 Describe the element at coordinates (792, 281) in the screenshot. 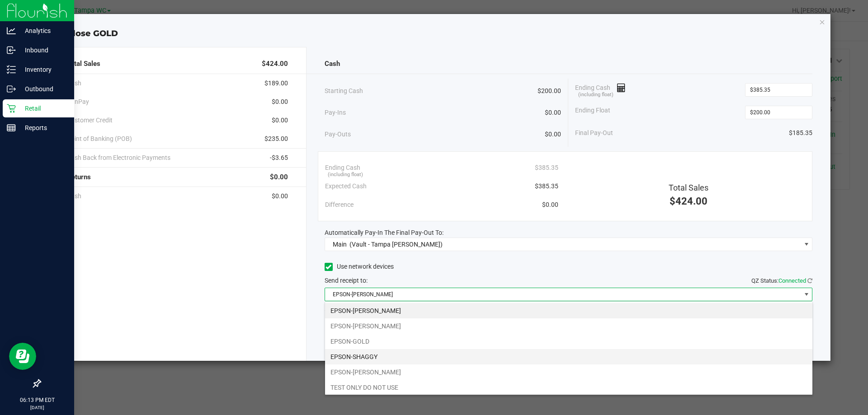

I see `span: Connected` at that location.